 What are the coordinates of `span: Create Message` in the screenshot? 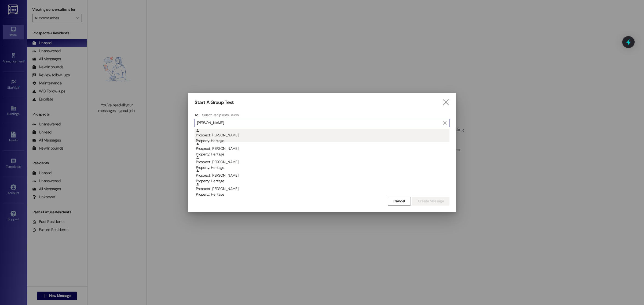 It's located at (431, 201).